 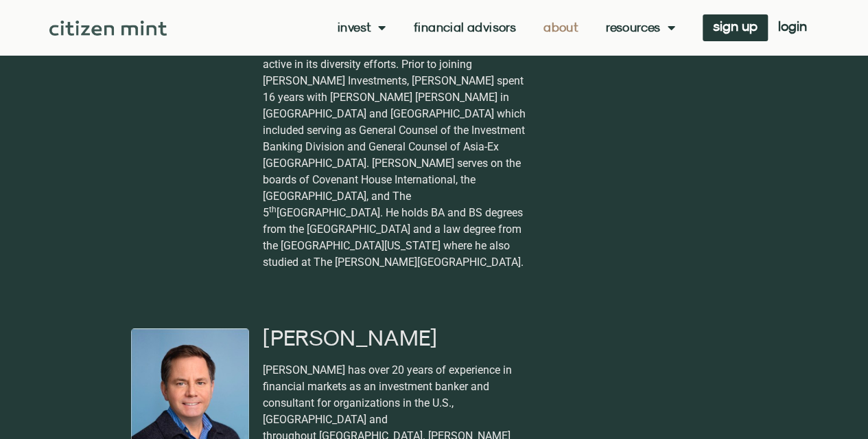 What do you see at coordinates (735, 27) in the screenshot?
I see `a: sign up` at bounding box center [735, 27].